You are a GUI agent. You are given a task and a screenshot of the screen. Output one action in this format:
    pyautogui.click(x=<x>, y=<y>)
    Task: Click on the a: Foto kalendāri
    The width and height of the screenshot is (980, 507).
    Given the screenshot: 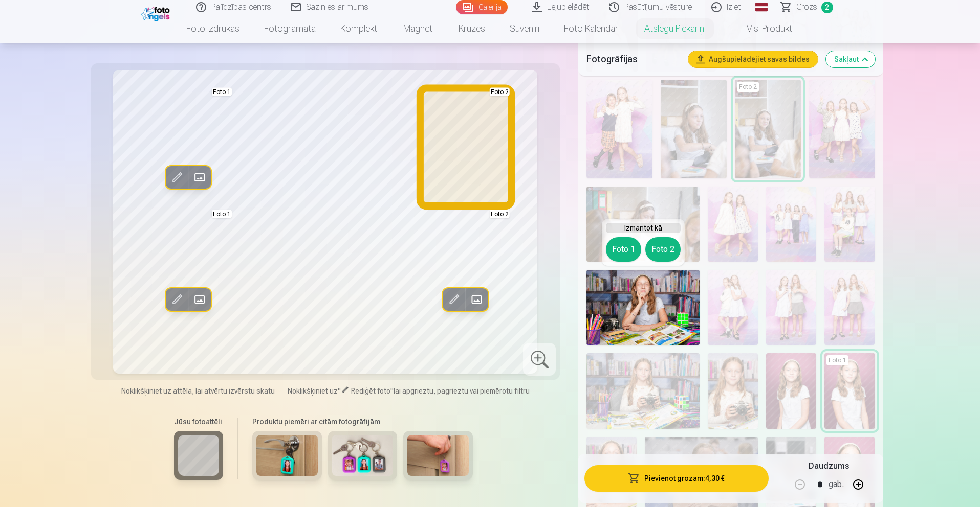 What is the action you would take?
    pyautogui.click(x=591, y=29)
    